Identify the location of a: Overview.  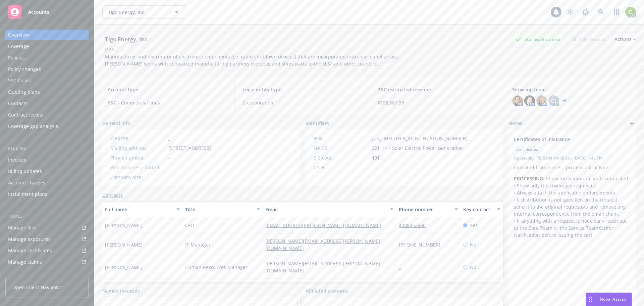
(47, 35).